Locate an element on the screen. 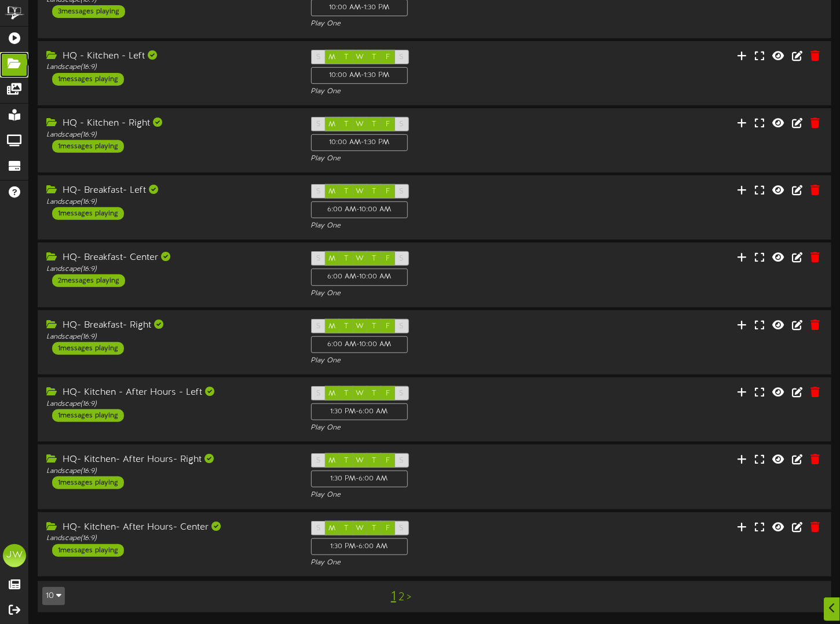 Image resolution: width=840 pixels, height=624 pixels. div: JW is located at coordinates (14, 556).